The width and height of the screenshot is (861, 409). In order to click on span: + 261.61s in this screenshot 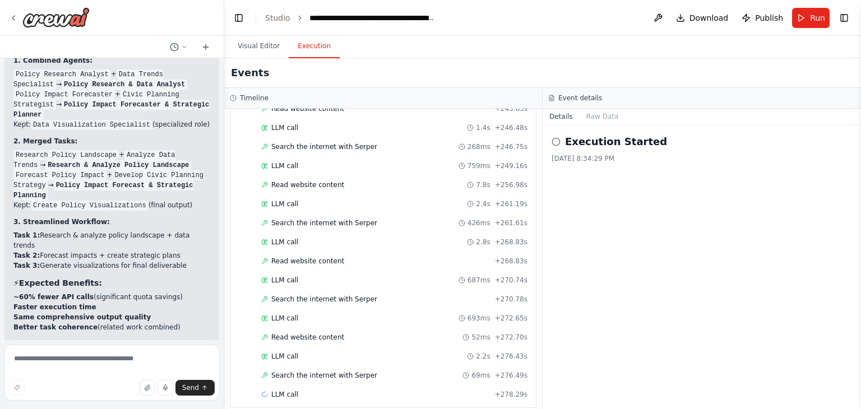, I will do `click(511, 223)`.